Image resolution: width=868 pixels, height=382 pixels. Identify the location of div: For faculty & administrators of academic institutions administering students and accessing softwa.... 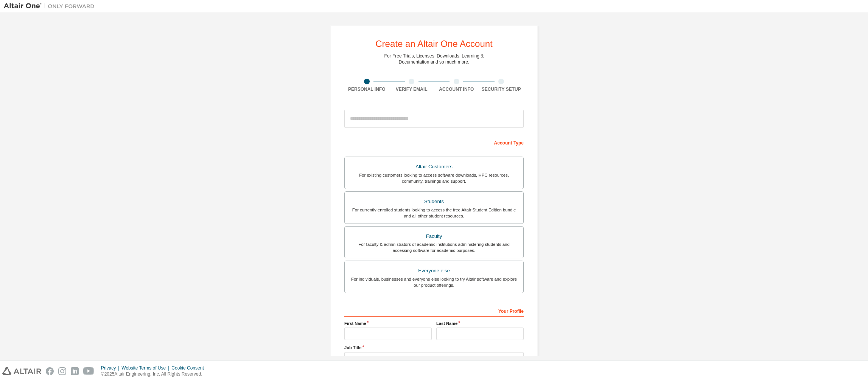
(434, 247).